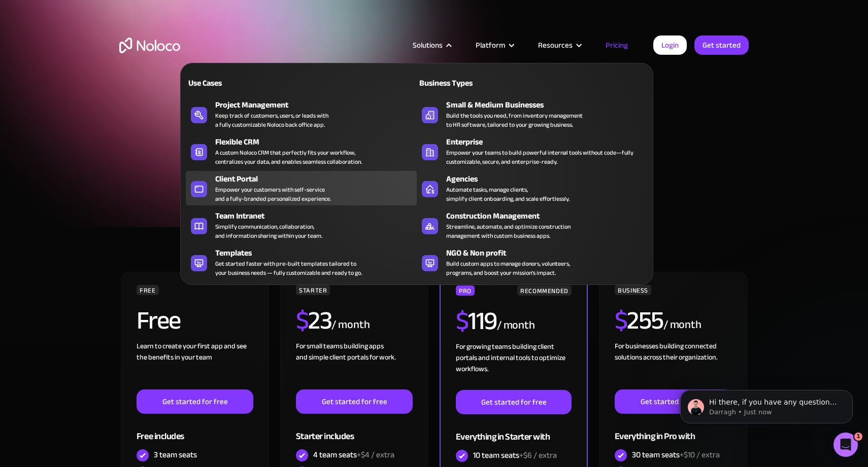 This screenshot has height=467, width=868. I want to click on nav: Solutions, so click(417, 167).